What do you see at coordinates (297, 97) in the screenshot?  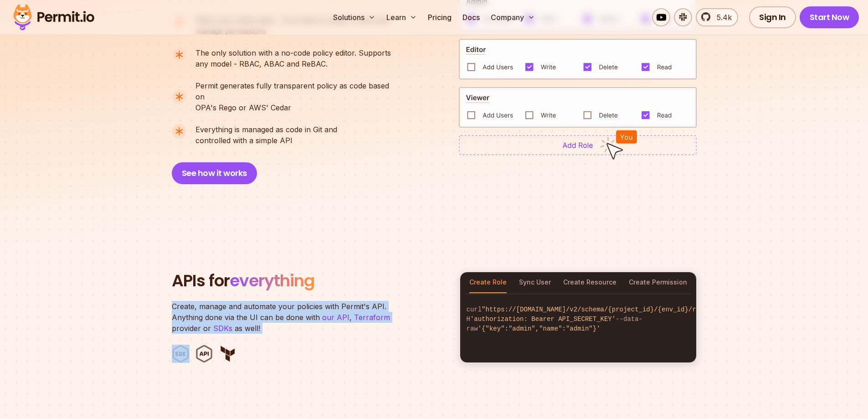 I see `p: OPA's Rego or AWS' Cedar` at bounding box center [297, 97].